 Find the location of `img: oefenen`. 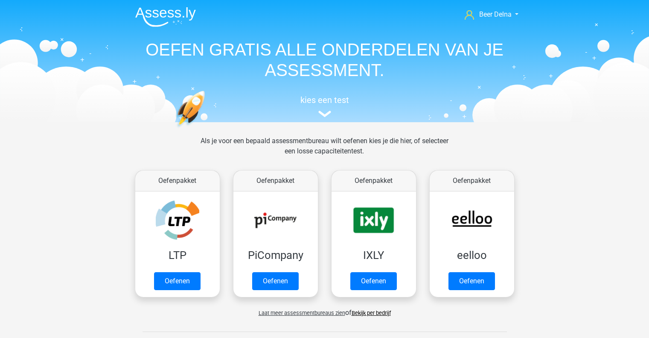

img: oefenen is located at coordinates (207, 129).